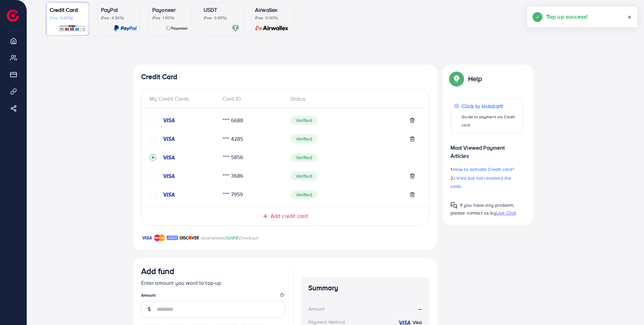 Image resolution: width=644 pixels, height=325 pixels. What do you see at coordinates (119, 18) in the screenshot?
I see `p: (Fee: 4.50%)` at bounding box center [119, 18].